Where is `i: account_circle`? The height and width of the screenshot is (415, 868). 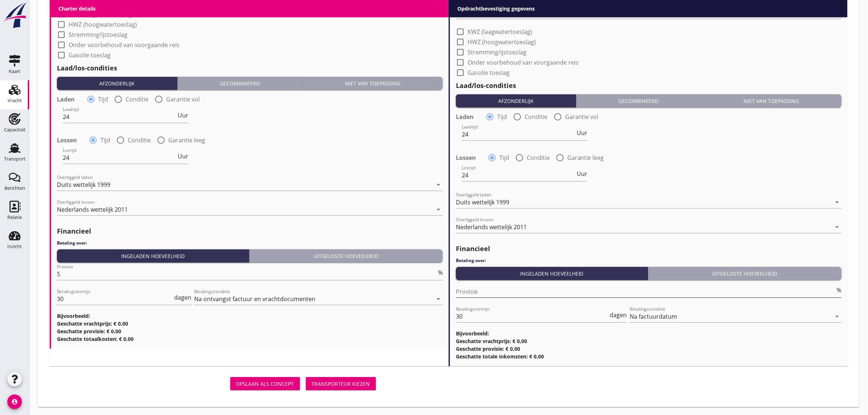 i: account_circle is located at coordinates (14, 402).